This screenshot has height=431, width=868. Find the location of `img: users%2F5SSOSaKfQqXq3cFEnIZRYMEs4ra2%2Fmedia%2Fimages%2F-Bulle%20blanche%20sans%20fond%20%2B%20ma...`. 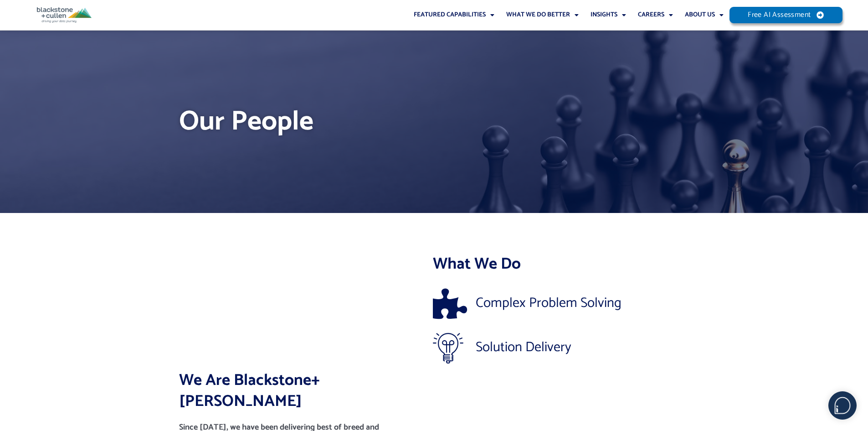

img: users%2F5SSOSaKfQqXq3cFEnIZRYMEs4ra2%2Fmedia%2Fimages%2F-Bulle%20blanche%20sans%20fond%20%2B%20ma... is located at coordinates (843, 405).